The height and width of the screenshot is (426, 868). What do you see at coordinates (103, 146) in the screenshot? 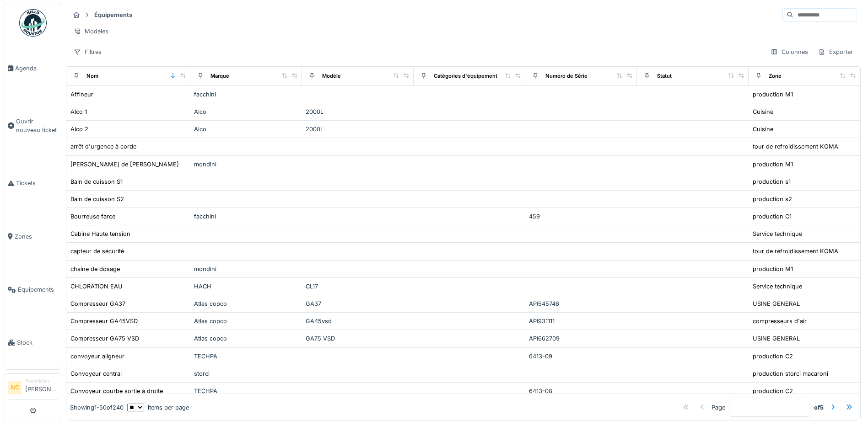
I see `div: arrêt d'urgence à corde` at bounding box center [103, 146].